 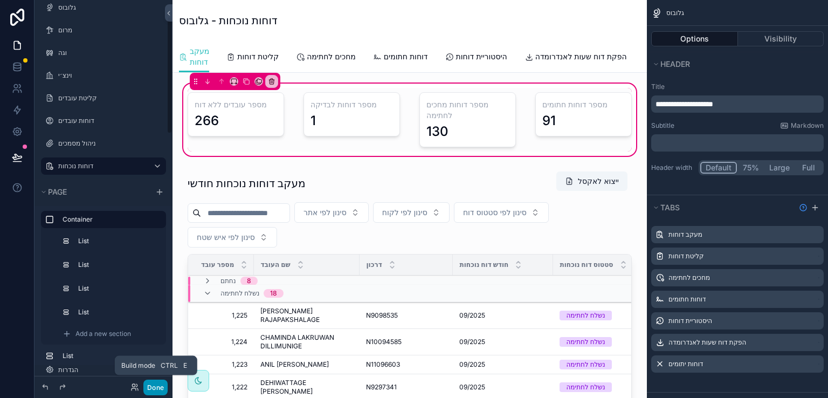 What do you see at coordinates (109, 30) in the screenshot?
I see `label: מרום` at bounding box center [109, 30].